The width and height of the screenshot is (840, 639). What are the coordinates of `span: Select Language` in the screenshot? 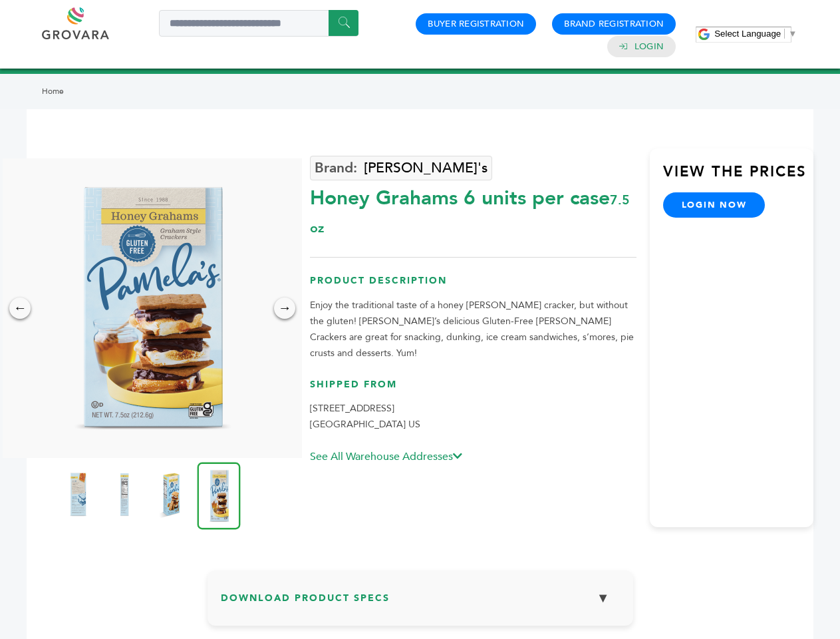 It's located at (748, 33).